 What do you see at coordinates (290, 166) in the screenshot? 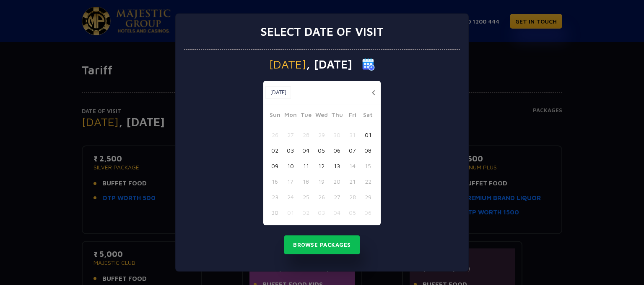
I see `button: 10` at bounding box center [290, 166].